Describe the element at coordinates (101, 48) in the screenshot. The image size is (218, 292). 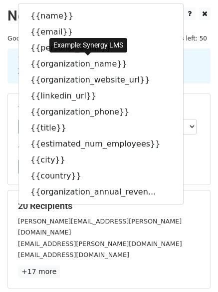
I see `a: {{personal_email}}` at that location.